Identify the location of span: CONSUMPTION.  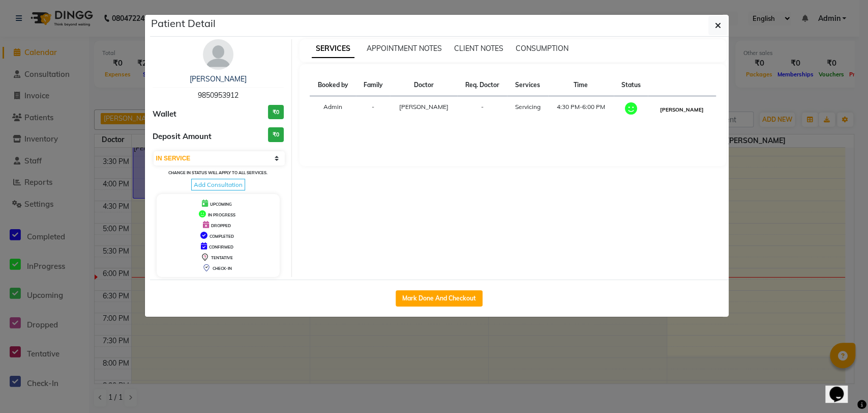
(542, 49).